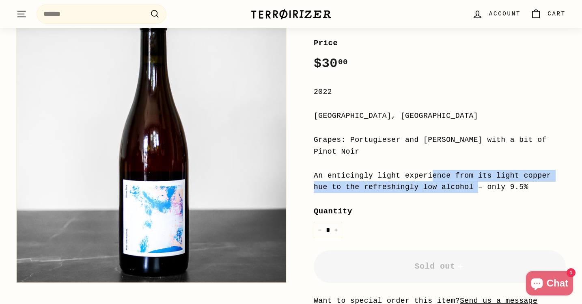 Image resolution: width=582 pixels, height=304 pixels. Describe the element at coordinates (440, 92) in the screenshot. I see `div: 2022` at that location.